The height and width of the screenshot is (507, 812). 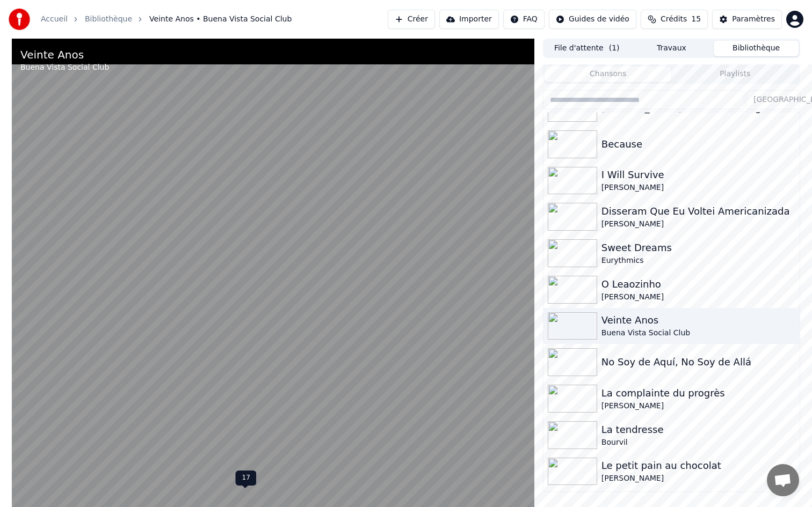 What do you see at coordinates (220, 19) in the screenshot?
I see `span: Veinte Anos • Buena Vista Social Club` at bounding box center [220, 19].